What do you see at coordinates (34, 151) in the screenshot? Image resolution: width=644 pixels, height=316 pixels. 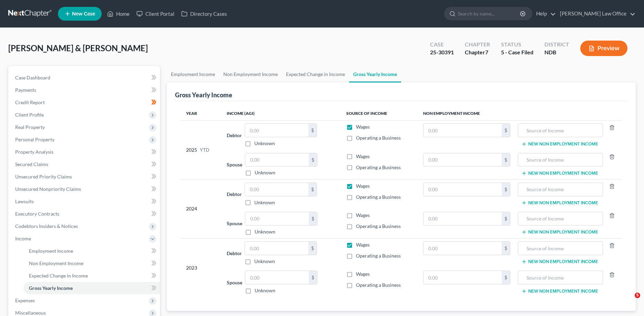 I see `span: Property Analysis` at bounding box center [34, 151].